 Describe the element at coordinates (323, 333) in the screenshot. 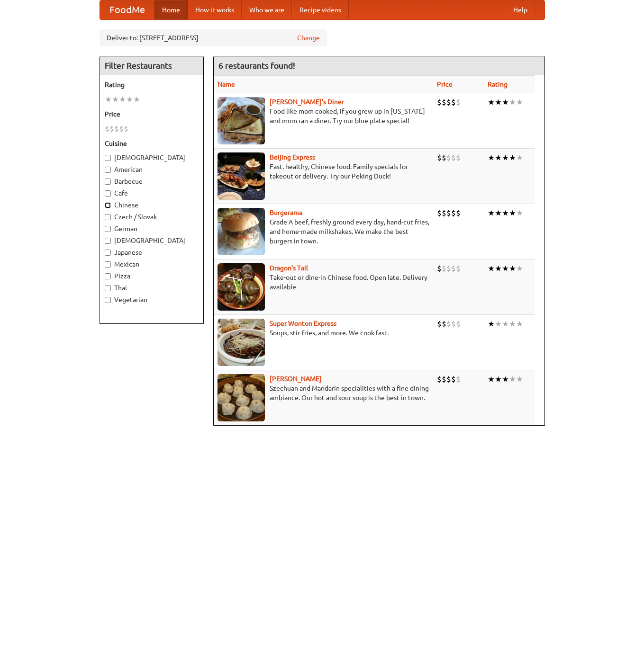

I see `p: Soups, stir-fries, and more. We cook fast.` at that location.